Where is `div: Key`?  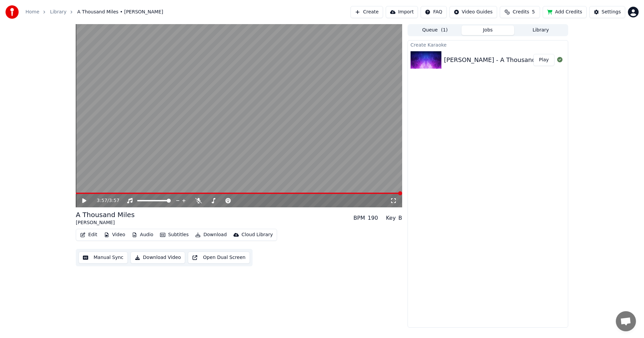 div: Key is located at coordinates (391, 218).